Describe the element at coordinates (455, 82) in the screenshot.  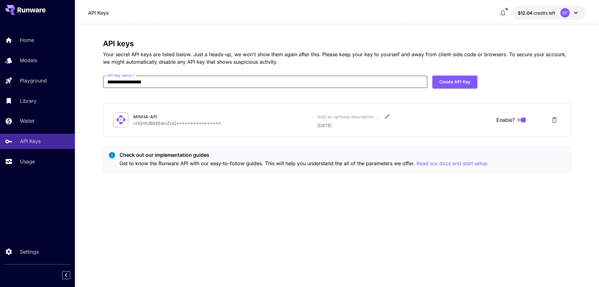
I see `button: Create API Key` at that location.